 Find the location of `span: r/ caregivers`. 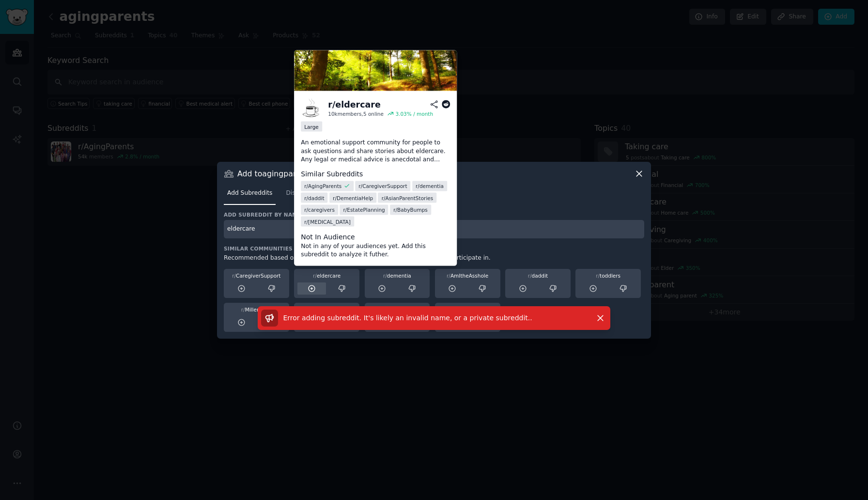

span: r/ caregivers is located at coordinates (319, 210).